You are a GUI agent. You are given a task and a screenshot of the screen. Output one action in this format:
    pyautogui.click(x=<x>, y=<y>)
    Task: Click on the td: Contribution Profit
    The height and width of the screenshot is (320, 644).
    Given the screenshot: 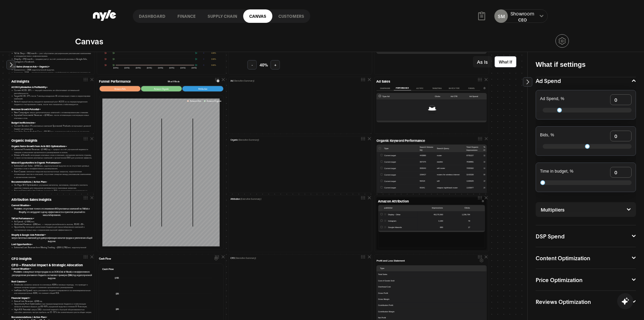 What is the action you would take?
    pyautogui.click(x=431, y=305)
    